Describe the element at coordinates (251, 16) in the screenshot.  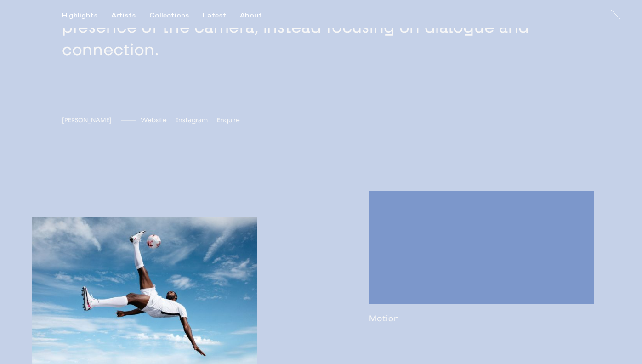
I see `div: About` at that location.